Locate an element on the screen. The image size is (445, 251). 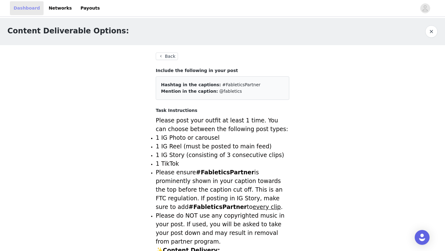
button: Back is located at coordinates (167, 56).